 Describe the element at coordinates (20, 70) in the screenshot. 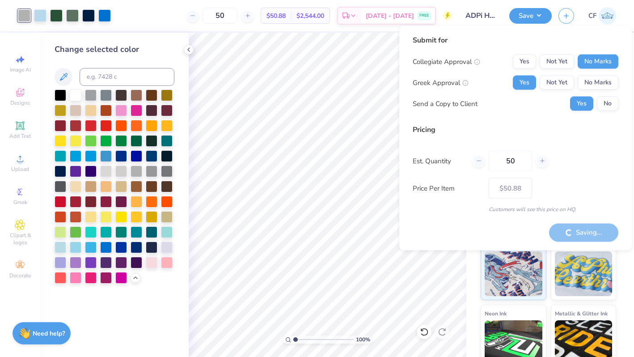

I see `span: Image AI` at that location.